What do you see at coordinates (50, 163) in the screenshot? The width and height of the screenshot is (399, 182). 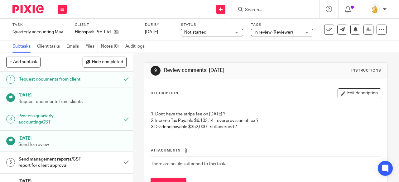 I see `h1: Send management reports/GST report for client approval` at bounding box center [50, 163].